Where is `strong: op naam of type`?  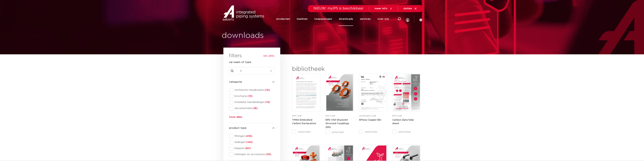
strong: op naam of type is located at coordinates (240, 62).